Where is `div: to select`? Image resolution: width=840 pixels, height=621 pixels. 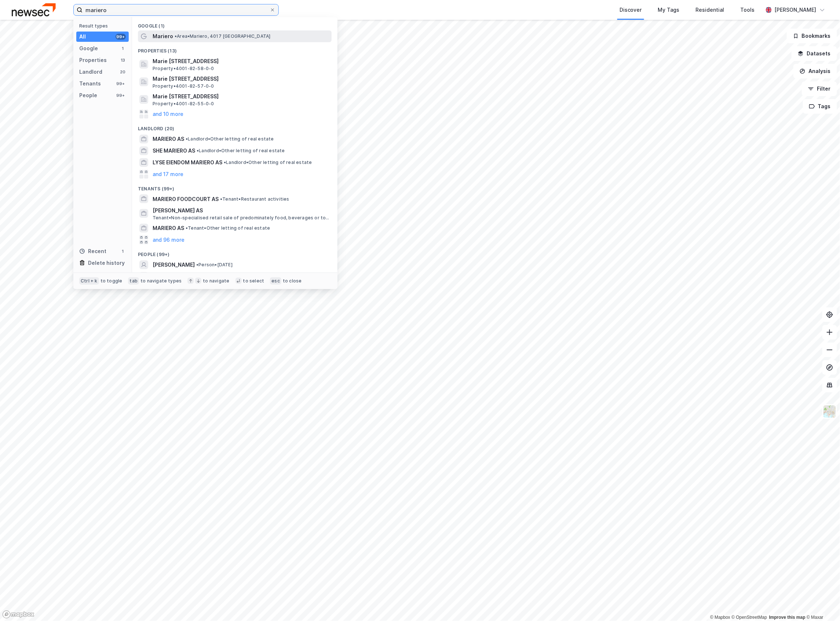
div: to select is located at coordinates (254, 281).